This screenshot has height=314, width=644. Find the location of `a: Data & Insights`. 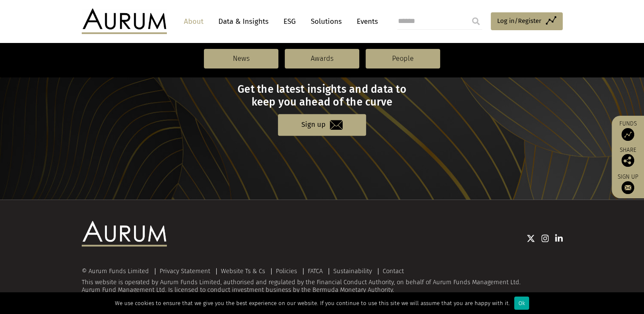

a: Data & Insights is located at coordinates (243, 21).